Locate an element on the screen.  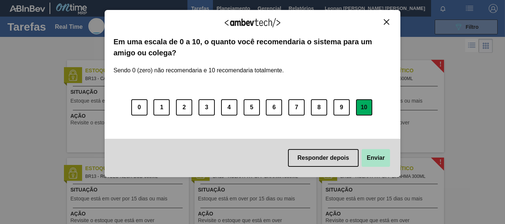
label: Sendo 0 (zero) não recomendaria e 10 recomendaria totalmente. is located at coordinates (199, 66).